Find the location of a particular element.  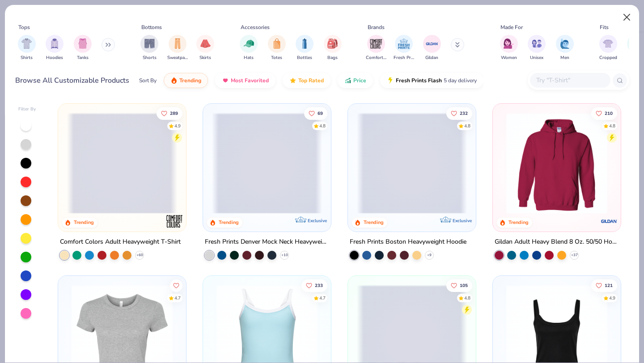

img: Skirts Image is located at coordinates (205, 43).